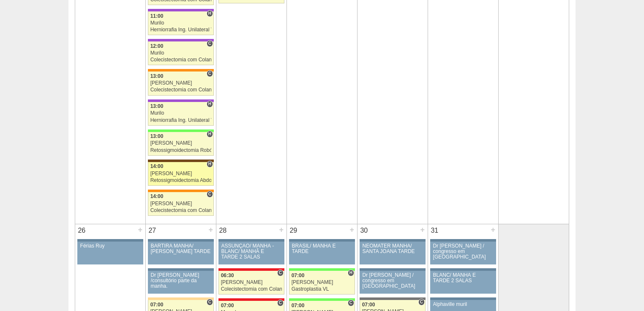 This screenshot has width=644, height=311. What do you see at coordinates (393, 253) in the screenshot?
I see `a: NEOMATER MANHÃ/ SANTA JOANA TARDE` at bounding box center [393, 253].